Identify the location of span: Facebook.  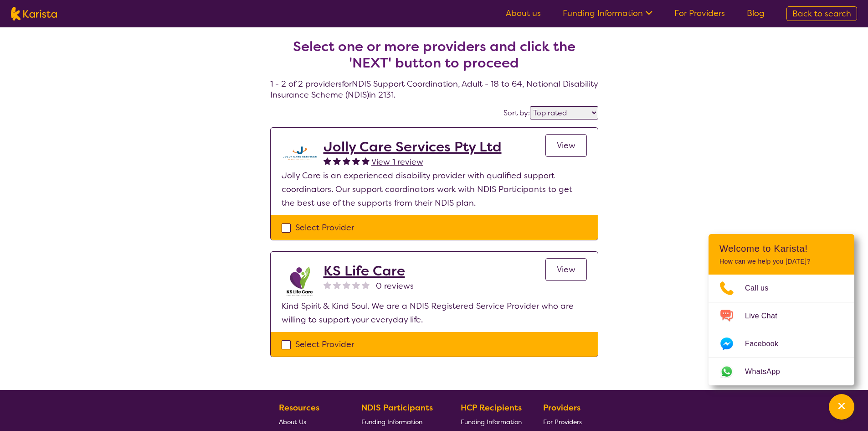
(766, 344).